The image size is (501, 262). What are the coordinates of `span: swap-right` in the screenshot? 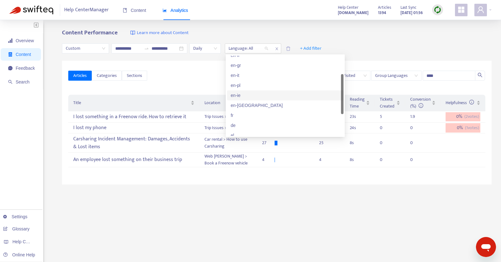 It's located at (147, 49).